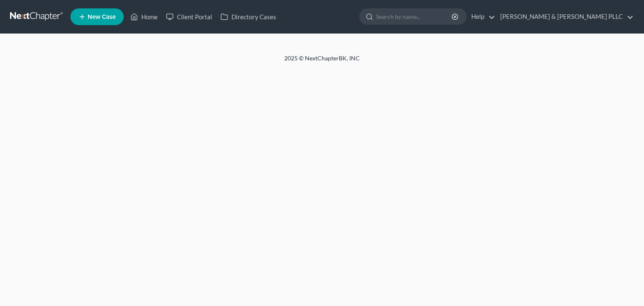  I want to click on div: 2025 © NextChapterBK, INC, so click(322, 62).